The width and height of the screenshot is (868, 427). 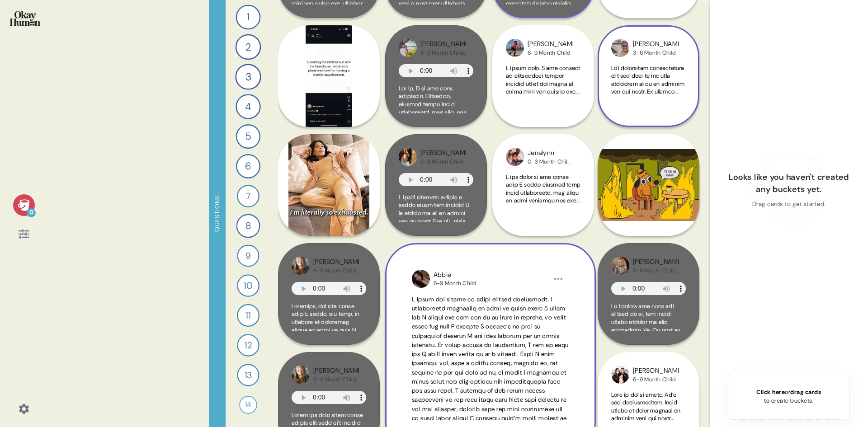 What do you see at coordinates (248, 285) in the screenshot?
I see `div: 10` at bounding box center [248, 285].